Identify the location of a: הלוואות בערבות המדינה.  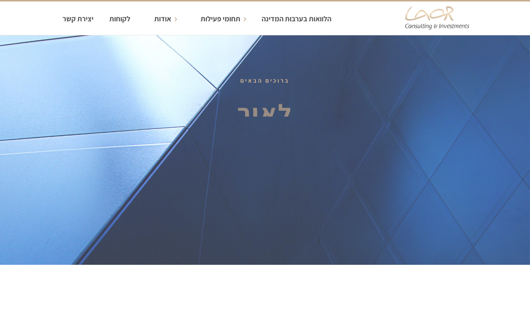
(296, 18).